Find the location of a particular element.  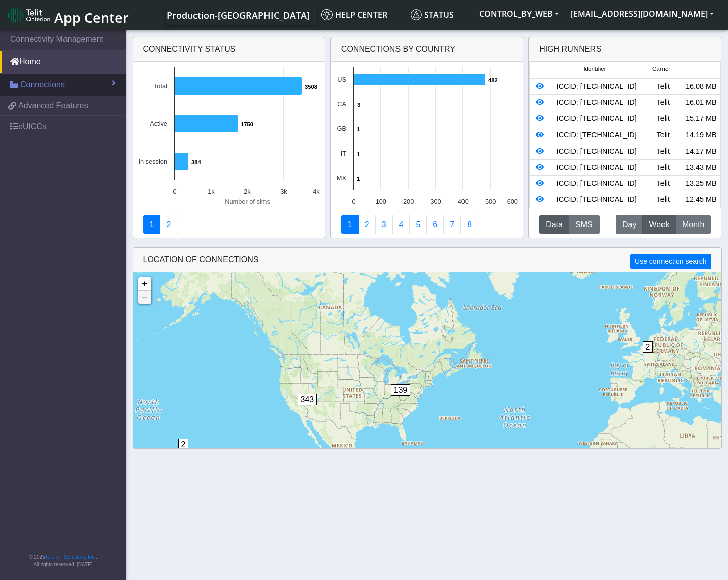

a: Deployment status is located at coordinates (168, 225).